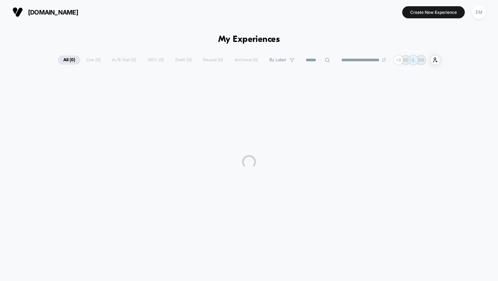  I want to click on p: S., so click(414, 60).